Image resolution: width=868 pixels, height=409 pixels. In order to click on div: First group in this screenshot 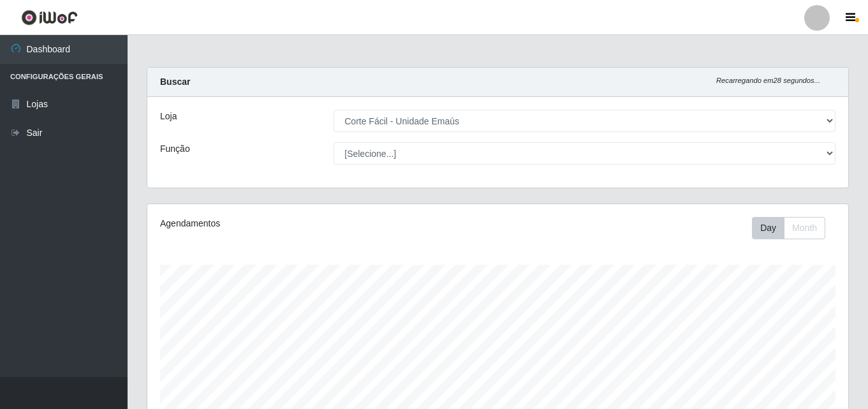, I will do `click(788, 228)`.